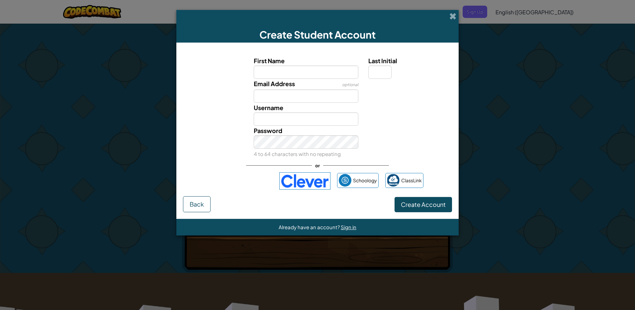 This screenshot has width=635, height=310. I want to click on small: 4 to 64 characters with no repeating, so click(297, 154).